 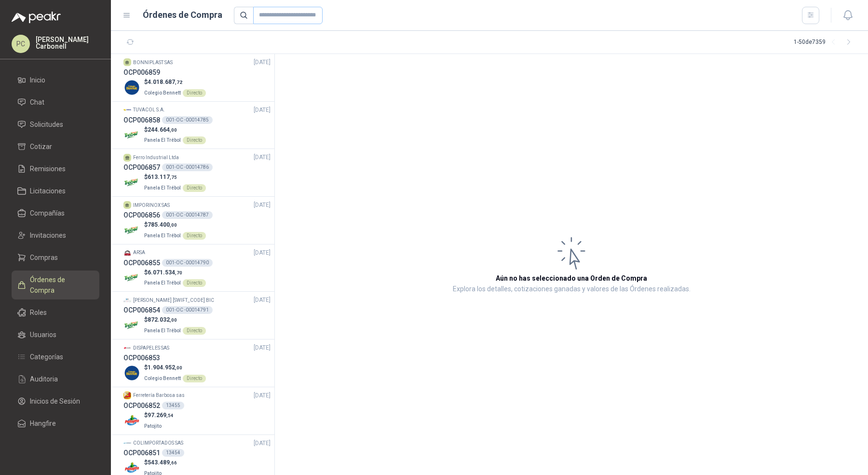 I want to click on h3: OCP006851, so click(x=142, y=453).